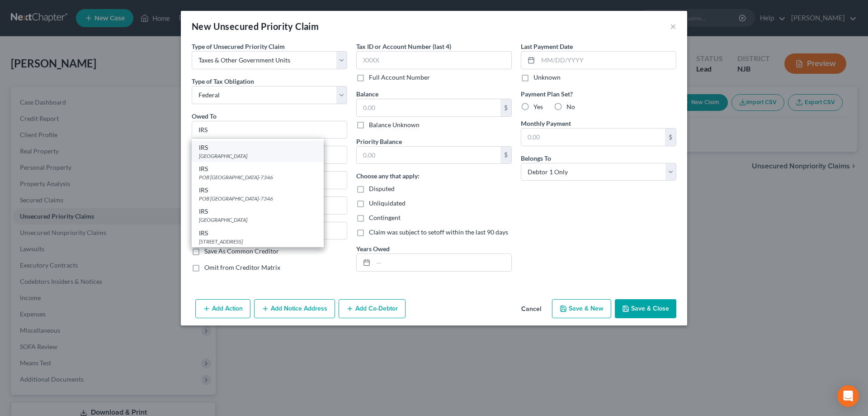 This screenshot has width=868, height=416. I want to click on span: Yes, so click(539, 107).